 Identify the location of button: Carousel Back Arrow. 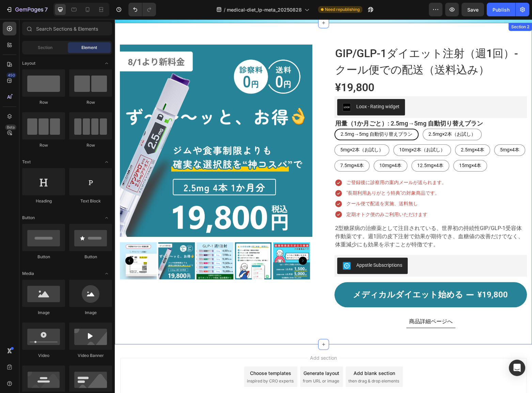
(15, 242).